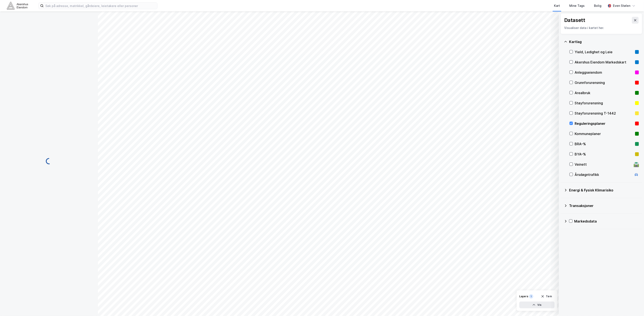 This screenshot has height=316, width=644. Describe the element at coordinates (633, 306) in the screenshot. I see `div: Kontrollprogram for chat` at that location.